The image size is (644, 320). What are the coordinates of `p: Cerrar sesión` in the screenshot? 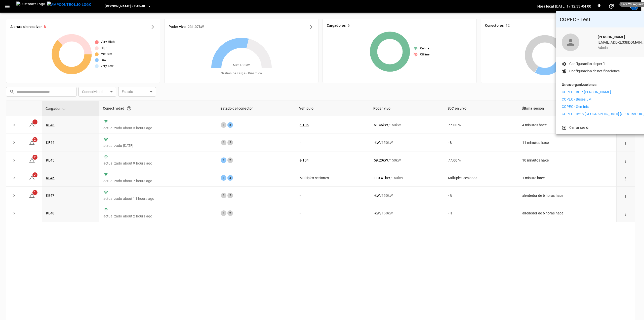 It's located at (580, 127).